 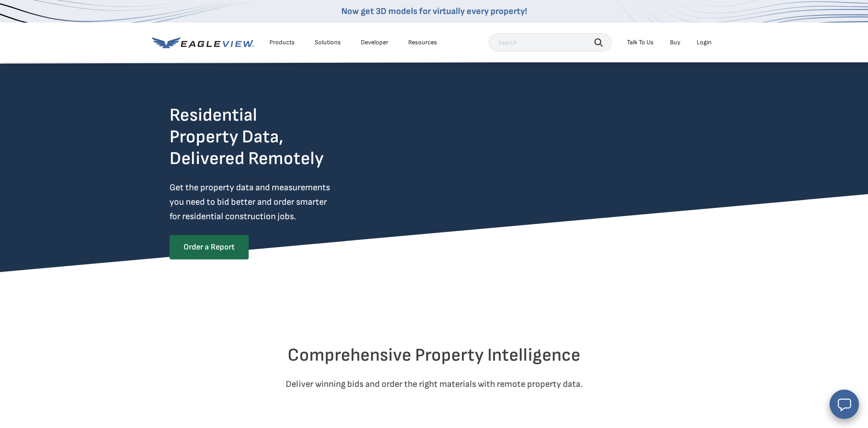 I want to click on p: Get the property data and measurements you need to bid better and order smarter for residential c..., so click(x=269, y=202).